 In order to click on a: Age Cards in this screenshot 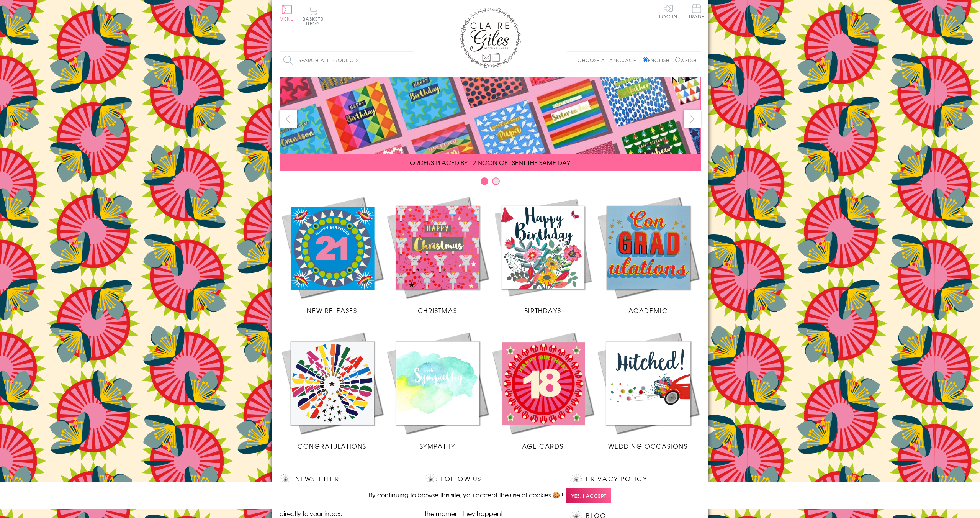, I will do `click(542, 391)`.